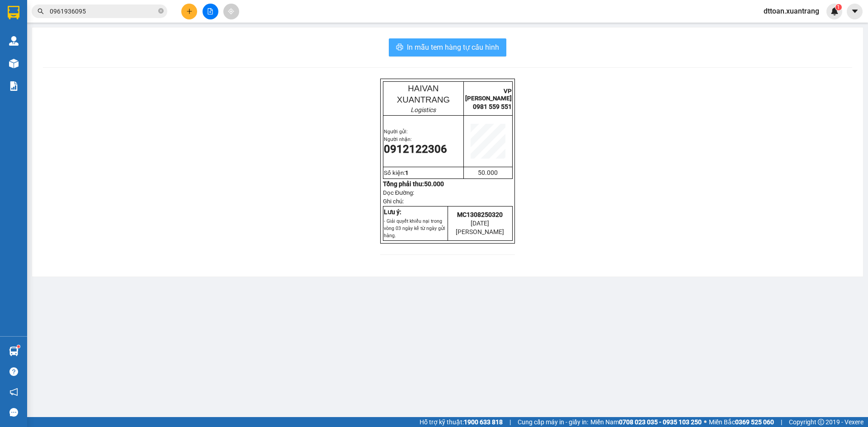 This screenshot has width=868, height=427. I want to click on span: Cung cấp máy in - giấy in:, so click(553, 422).